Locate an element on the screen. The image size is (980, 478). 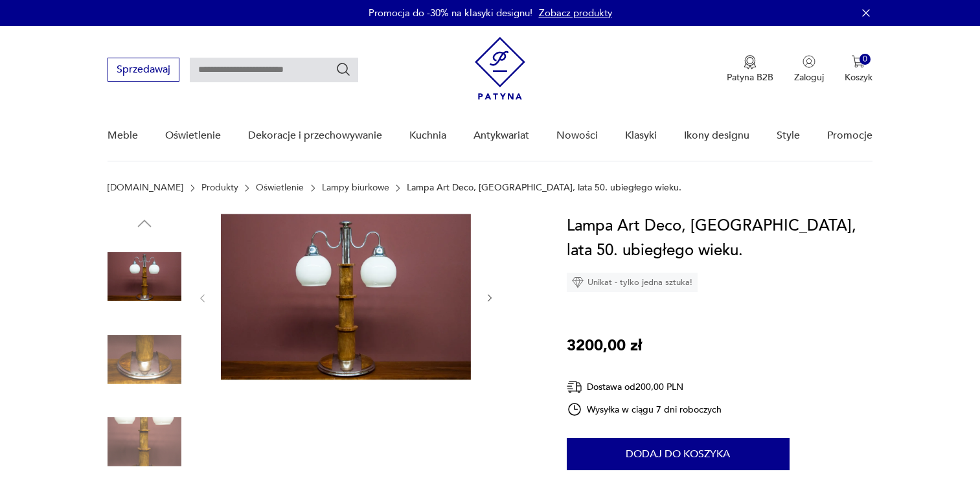
div: Wysyłka w ciągu 7 dni roboczych is located at coordinates (645, 409).